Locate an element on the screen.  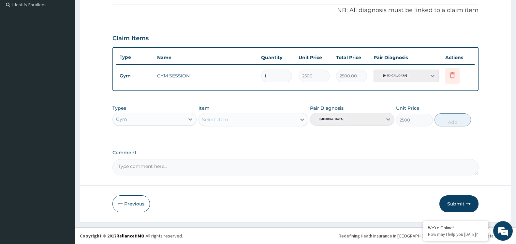
div: Minimize live chat window is located at coordinates (115, 11).